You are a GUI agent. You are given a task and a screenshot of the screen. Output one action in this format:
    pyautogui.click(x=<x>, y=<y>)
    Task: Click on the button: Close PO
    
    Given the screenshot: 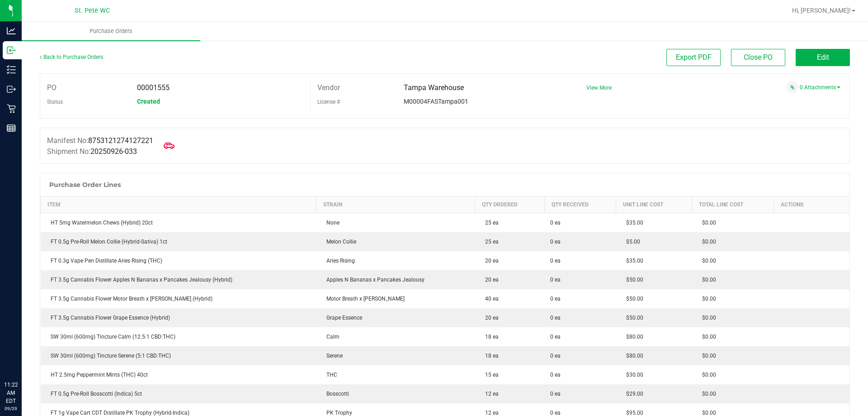 What is the action you would take?
    pyautogui.click(x=758, y=58)
    